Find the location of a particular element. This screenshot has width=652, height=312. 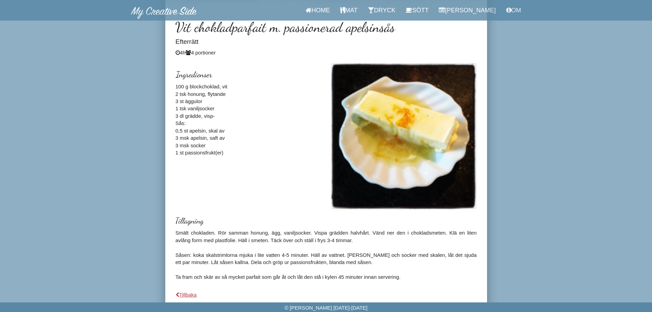

img: MyCreativeSide is located at coordinates (164, 13).